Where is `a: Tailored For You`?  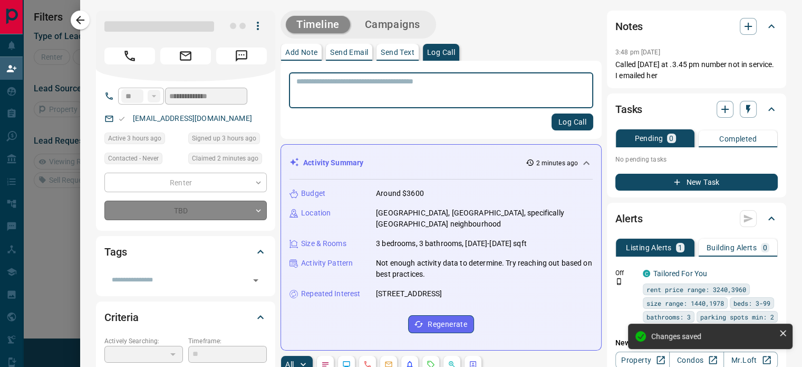
a: Tailored For You is located at coordinates (680, 273).